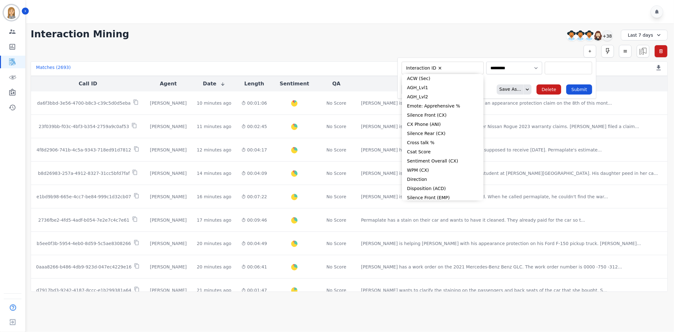  Describe the element at coordinates (84, 150) in the screenshot. I see `p: 4f8d2906-741b-4c5a-9343-718ed91d7812` at that location.